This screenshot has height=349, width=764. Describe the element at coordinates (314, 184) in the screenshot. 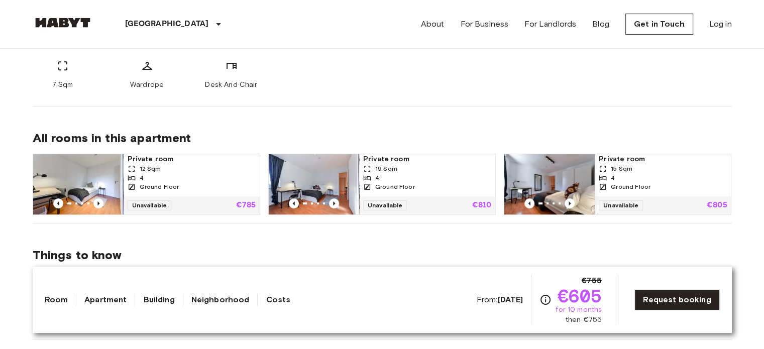

I see `img: Marketing picture of unit DE-02-031-02M` at that location.